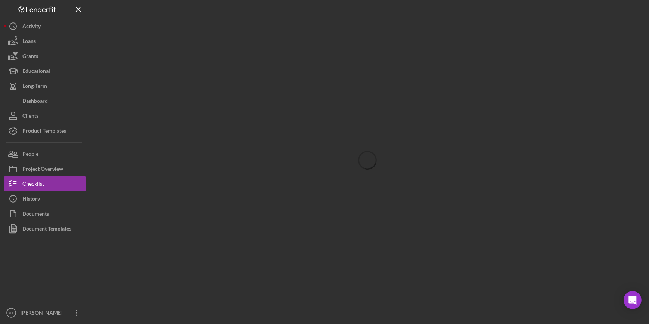  What do you see at coordinates (45, 101) in the screenshot?
I see `button: Dashboard` at bounding box center [45, 101].